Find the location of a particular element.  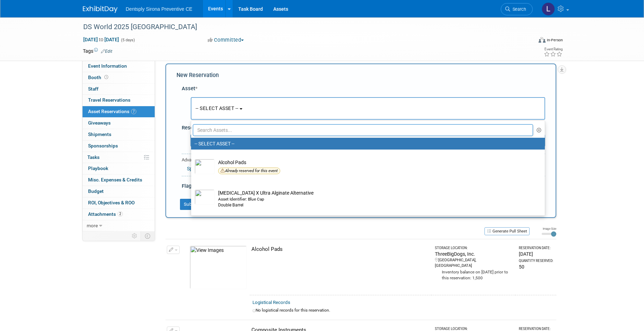

input: Search Assets... is located at coordinates (363, 130).